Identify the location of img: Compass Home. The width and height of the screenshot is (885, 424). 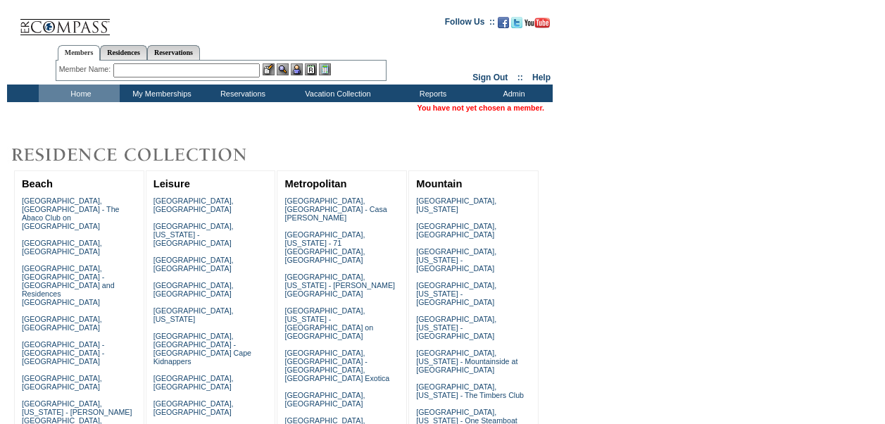
(65, 21).